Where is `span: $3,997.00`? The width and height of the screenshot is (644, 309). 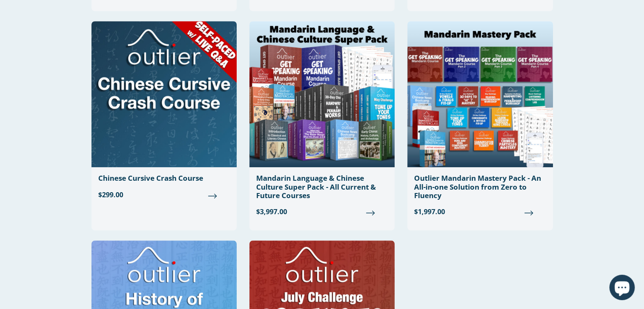
span: $3,997.00 is located at coordinates (322, 212).